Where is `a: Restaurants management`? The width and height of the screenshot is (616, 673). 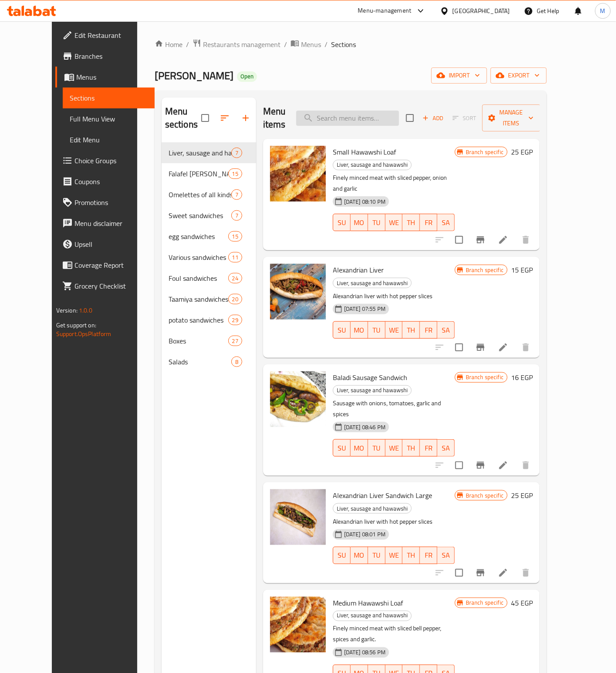 a: Restaurants management is located at coordinates (237, 45).